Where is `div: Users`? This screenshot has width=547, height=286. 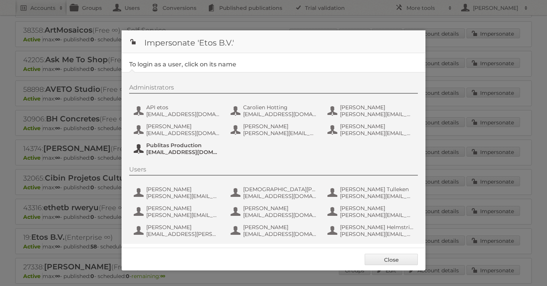
div: Users is located at coordinates (273, 171).